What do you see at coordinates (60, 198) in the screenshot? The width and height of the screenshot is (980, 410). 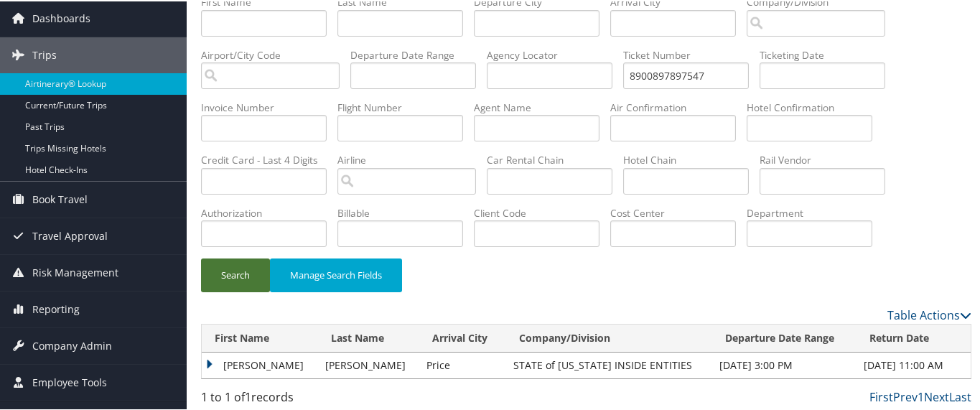 I see `span: Book Travel` at bounding box center [60, 198].